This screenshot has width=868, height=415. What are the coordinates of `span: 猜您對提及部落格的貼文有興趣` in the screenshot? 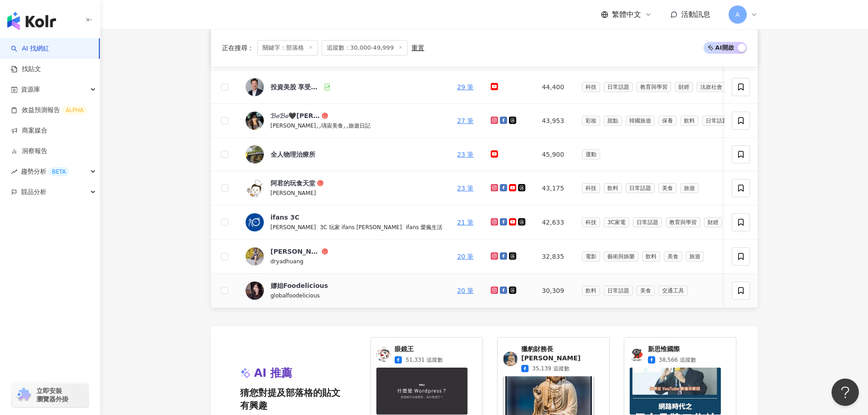 It's located at (293, 399).